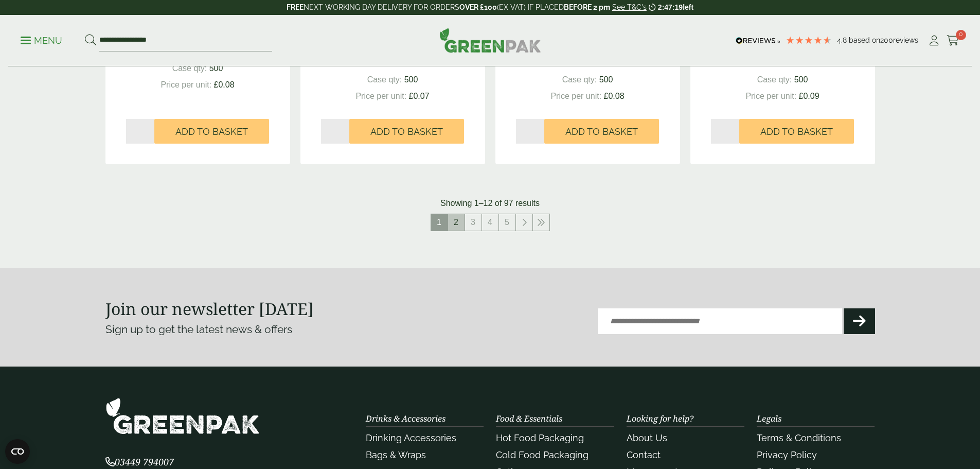 The width and height of the screenshot is (980, 469). Describe the element at coordinates (473, 222) in the screenshot. I see `a: 3` at that location.